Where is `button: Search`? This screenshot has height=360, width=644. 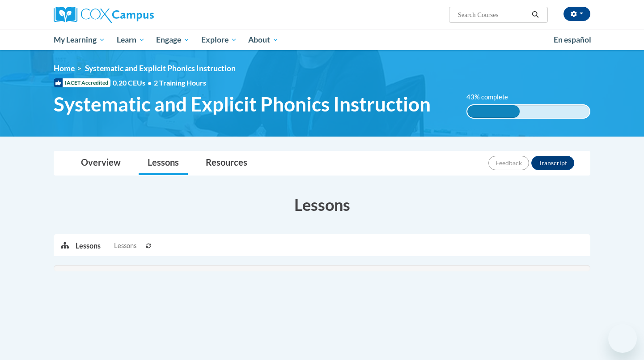 button: Search is located at coordinates (536, 15).